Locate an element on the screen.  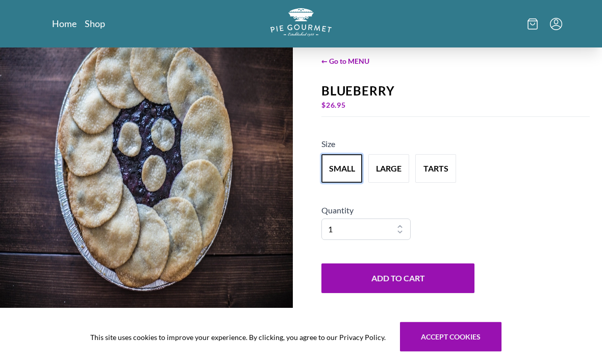
div: $ 26.95 is located at coordinates (456, 106).